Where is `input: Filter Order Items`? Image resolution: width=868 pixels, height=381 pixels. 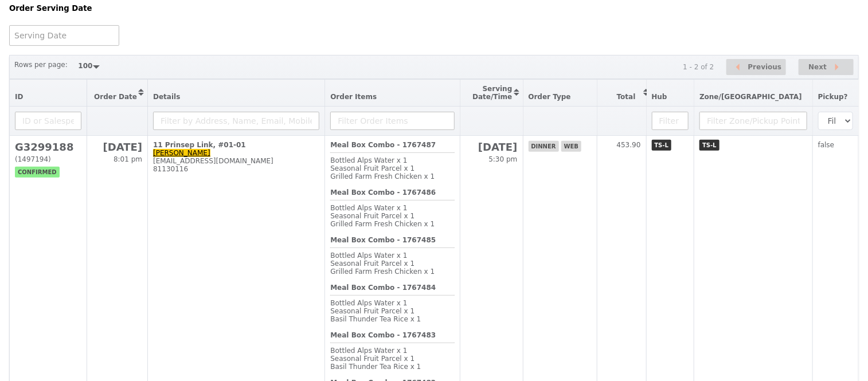
input: Filter Order Items is located at coordinates (392, 121).